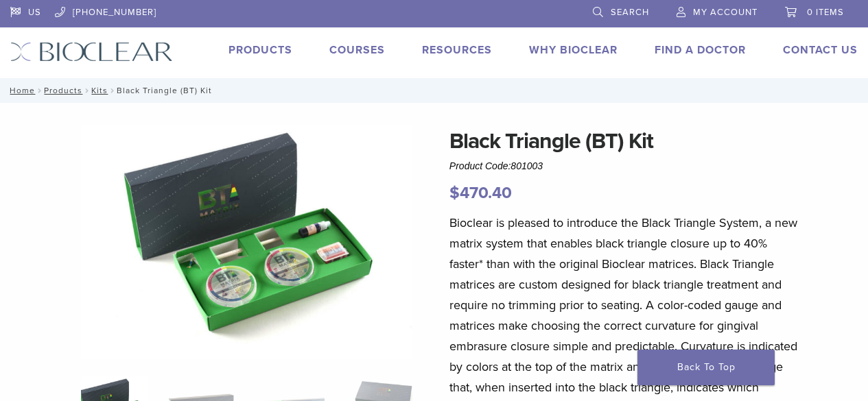  What do you see at coordinates (357, 50) in the screenshot?
I see `a: Courses` at bounding box center [357, 50].